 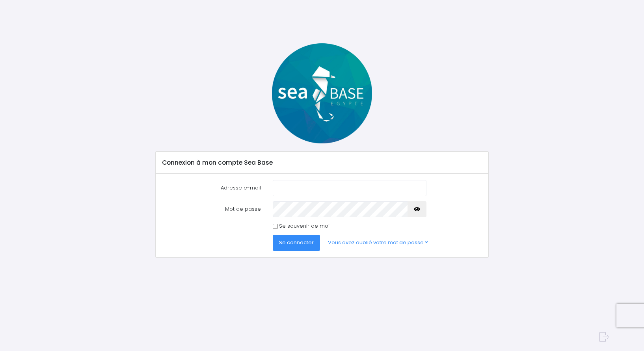 What do you see at coordinates (378, 243) in the screenshot?
I see `a: Vous avez oublié votre mot de passe ?` at bounding box center [378, 243].